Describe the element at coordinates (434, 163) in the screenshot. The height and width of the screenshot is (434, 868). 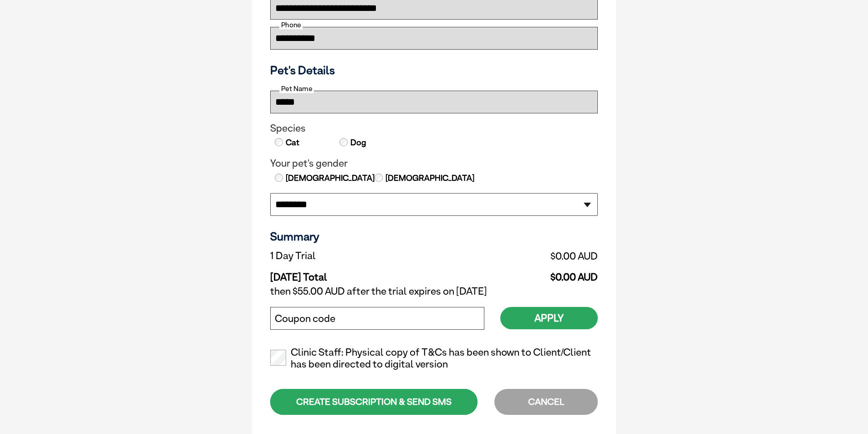
I see `legend: Your pet's gender` at that location.